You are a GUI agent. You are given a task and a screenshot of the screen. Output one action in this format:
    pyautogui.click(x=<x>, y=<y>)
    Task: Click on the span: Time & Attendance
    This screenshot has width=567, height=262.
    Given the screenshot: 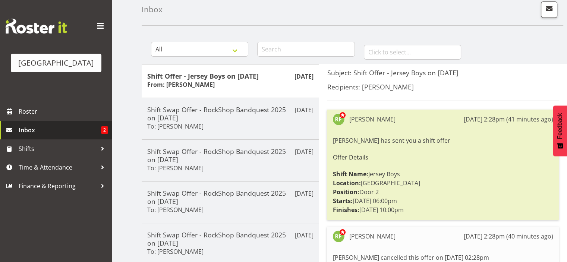 What is the action you would take?
    pyautogui.click(x=58, y=168)
    